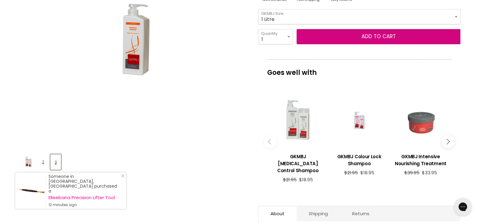 This screenshot has width=481, height=224. Describe the element at coordinates (411, 172) in the screenshot. I see `span: $39.95` at that location.